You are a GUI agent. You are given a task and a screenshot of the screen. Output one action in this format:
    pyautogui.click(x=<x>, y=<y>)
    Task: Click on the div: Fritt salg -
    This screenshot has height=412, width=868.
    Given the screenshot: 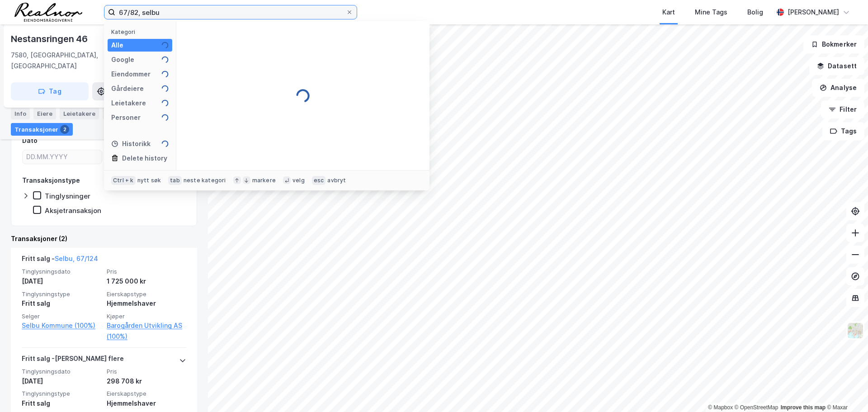 What is the action you would take?
    pyautogui.click(x=60, y=261)
    